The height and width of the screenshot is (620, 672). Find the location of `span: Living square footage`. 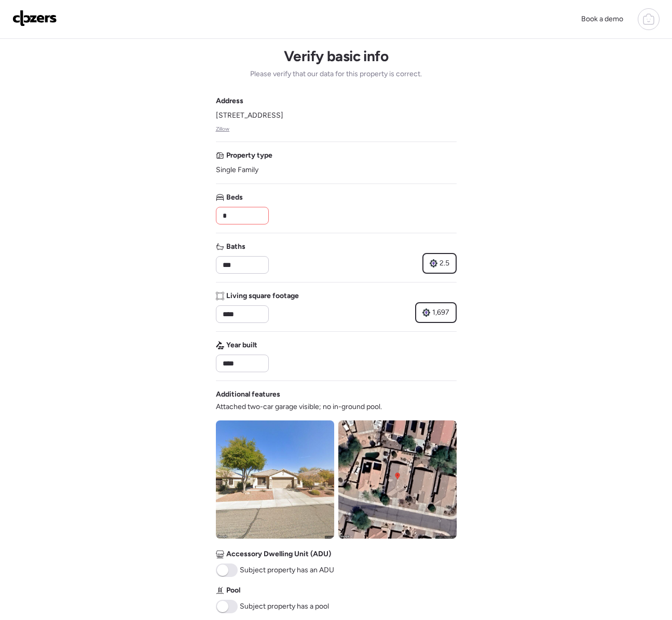

span: Living square footage is located at coordinates (262, 296).